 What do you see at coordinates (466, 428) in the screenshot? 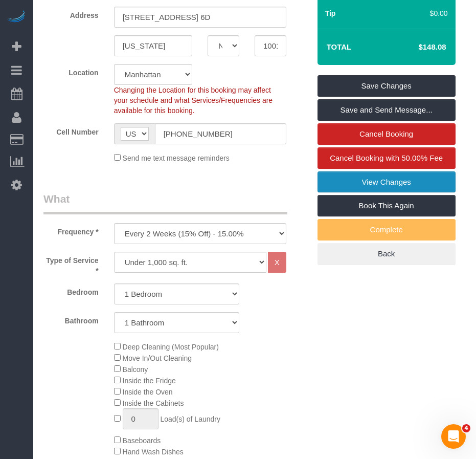
I see `span: 4` at bounding box center [466, 428].